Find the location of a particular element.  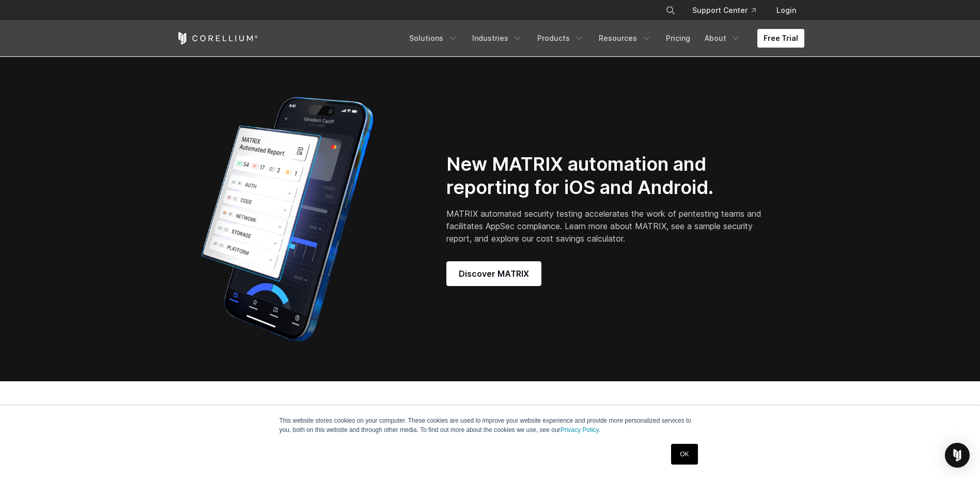

a: About is located at coordinates (722, 38).